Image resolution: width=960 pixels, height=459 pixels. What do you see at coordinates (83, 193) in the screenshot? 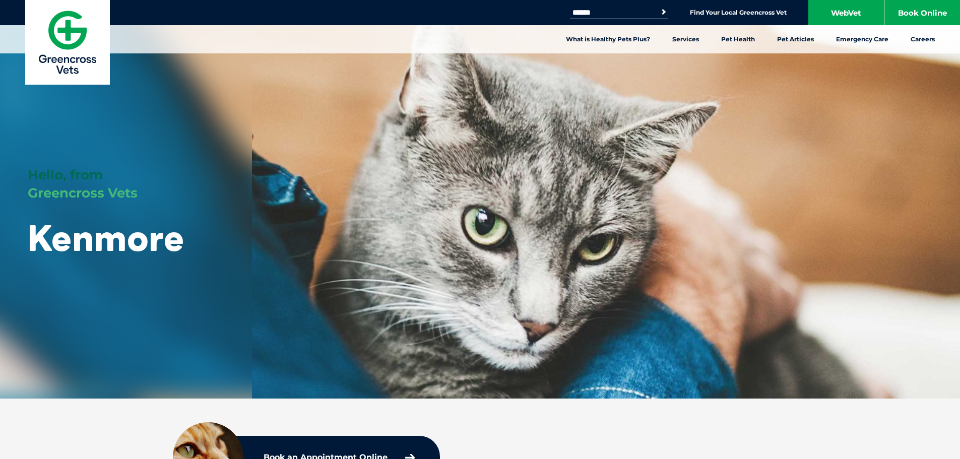
I see `span: Greencross Vets` at bounding box center [83, 193].